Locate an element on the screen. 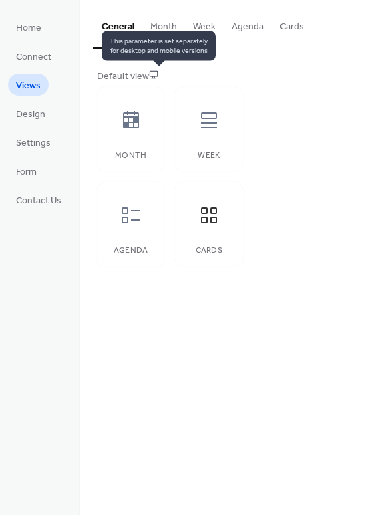  a: Home is located at coordinates (29, 27).